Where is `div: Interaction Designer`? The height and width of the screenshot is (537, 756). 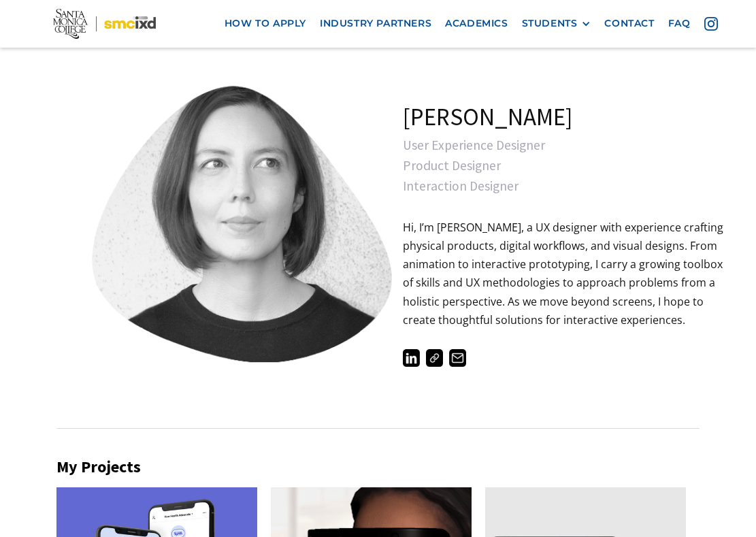 div: Interaction Designer is located at coordinates (563, 186).